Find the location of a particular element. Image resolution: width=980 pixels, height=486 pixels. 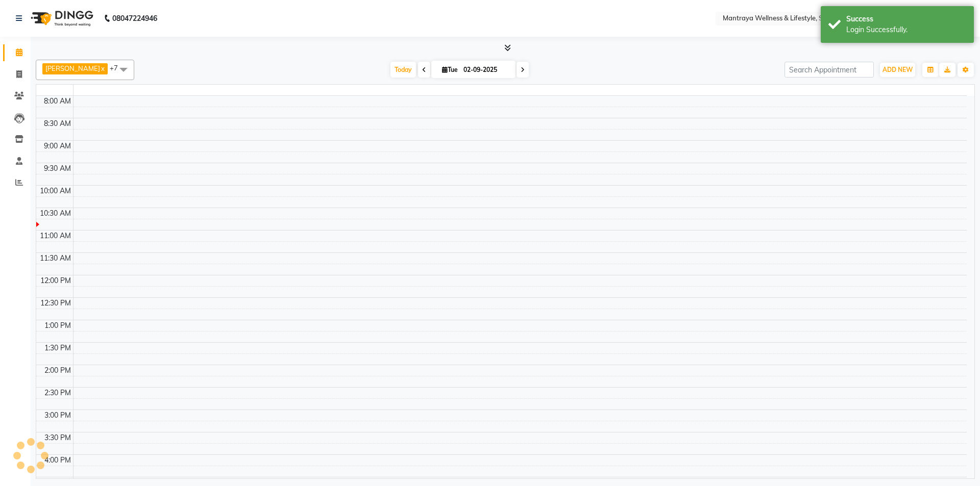

input: 2025-09-02 is located at coordinates (486, 70).